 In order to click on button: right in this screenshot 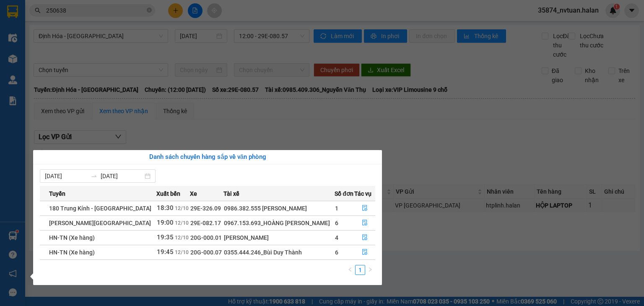, I will do `click(370, 270)`.